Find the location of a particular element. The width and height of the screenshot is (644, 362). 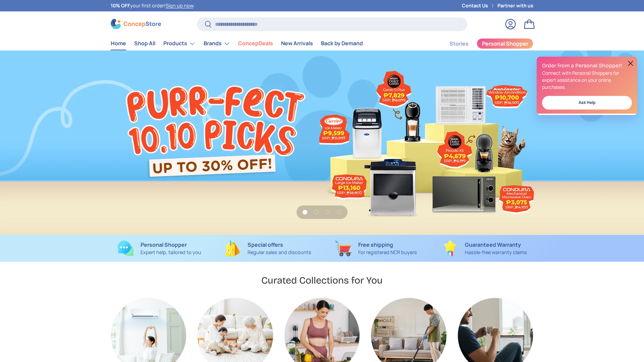

a: Guaranteed Warranty Hassle-free warranty claims is located at coordinates (484, 248).